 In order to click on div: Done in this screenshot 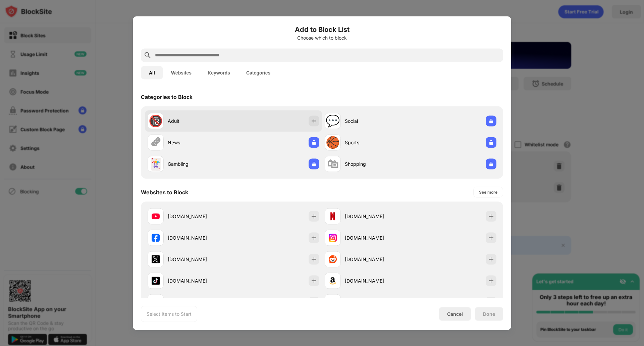, I will do `click(489, 313)`.